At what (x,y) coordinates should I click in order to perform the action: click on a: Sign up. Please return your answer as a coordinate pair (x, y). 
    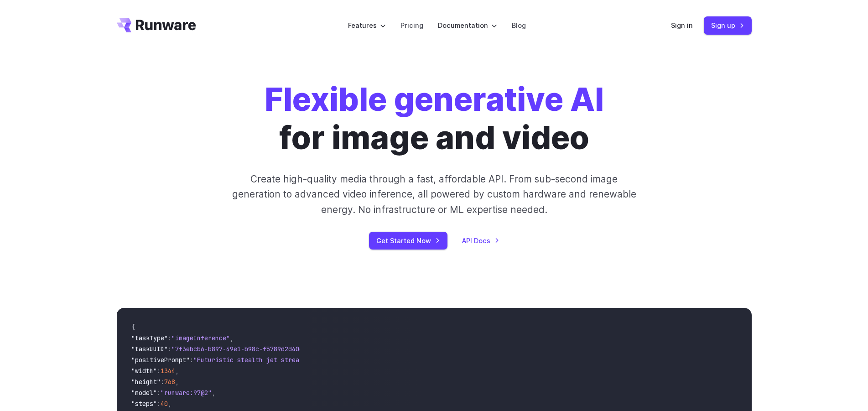
    Looking at the image, I should click on (727, 25).